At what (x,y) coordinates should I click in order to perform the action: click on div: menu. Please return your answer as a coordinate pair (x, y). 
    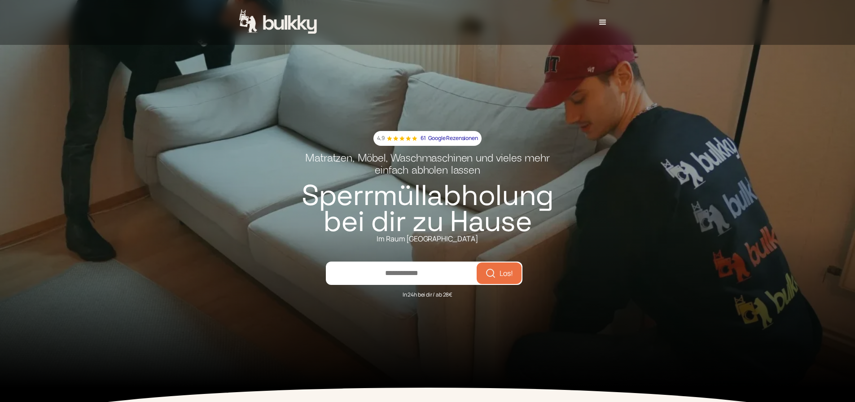
    Looking at the image, I should click on (603, 22).